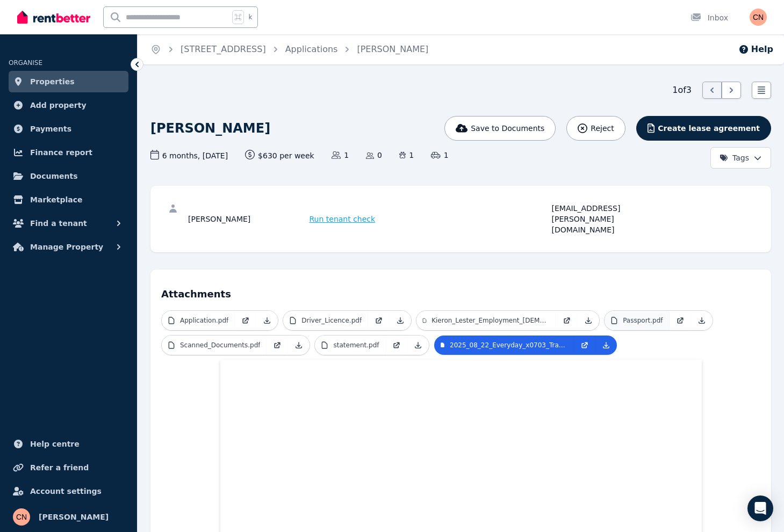 The height and width of the screenshot is (532, 784). Describe the element at coordinates (68, 152) in the screenshot. I see `a: Finance report` at that location.